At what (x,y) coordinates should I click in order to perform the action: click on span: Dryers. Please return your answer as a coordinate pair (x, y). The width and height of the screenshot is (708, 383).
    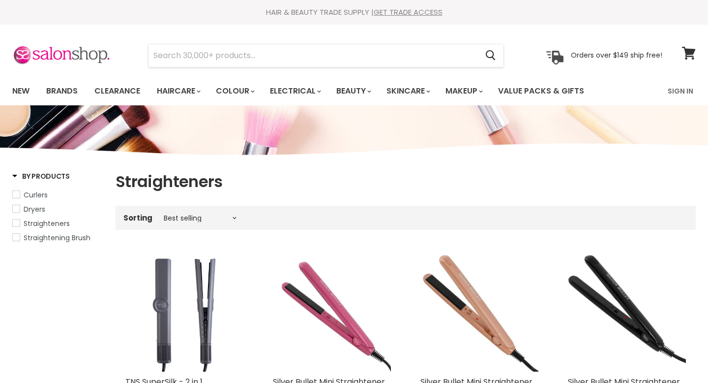
    Looking at the image, I should click on (34, 209).